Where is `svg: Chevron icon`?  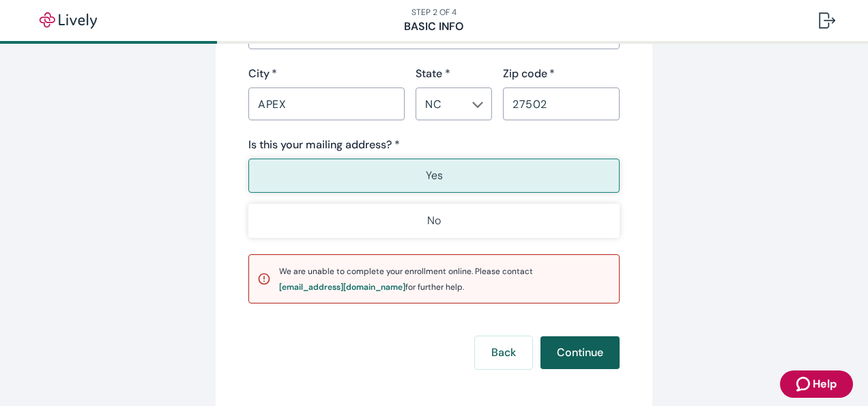
svg: Chevron icon is located at coordinates (477, 104).